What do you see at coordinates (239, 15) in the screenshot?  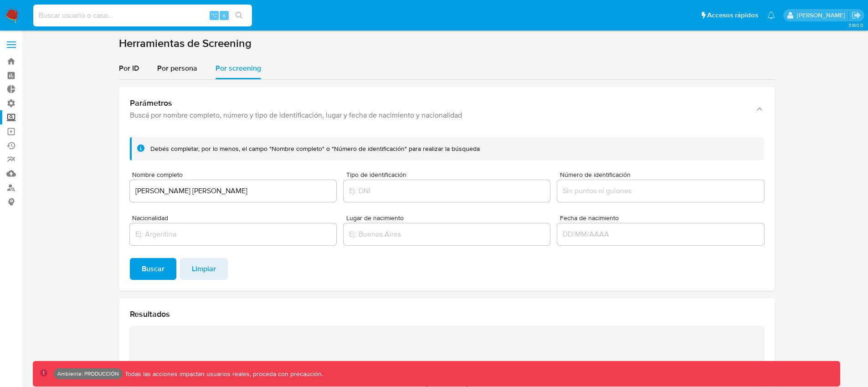 I see `button: search-icon` at bounding box center [239, 15].